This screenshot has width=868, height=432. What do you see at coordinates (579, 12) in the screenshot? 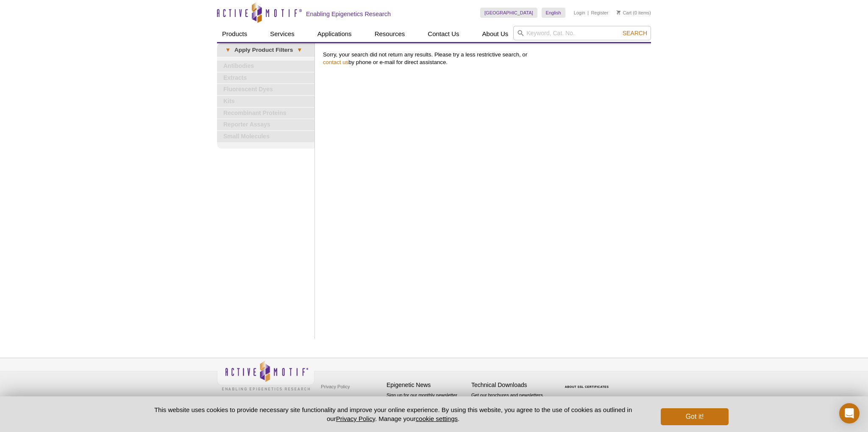
I see `a: Login` at bounding box center [579, 12].